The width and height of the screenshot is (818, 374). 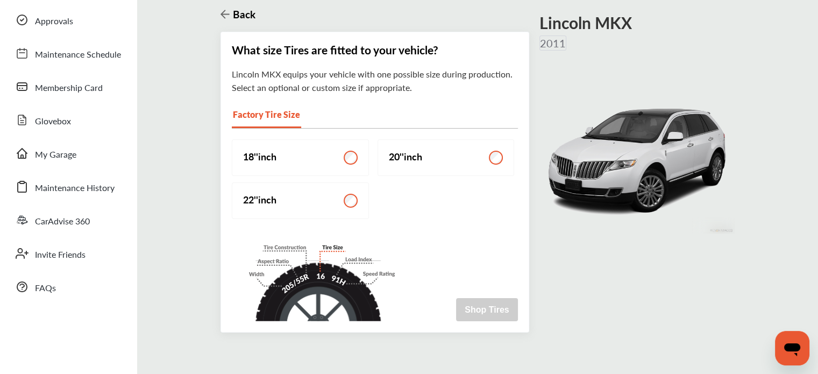 I want to click on a: FAQs, so click(x=68, y=287).